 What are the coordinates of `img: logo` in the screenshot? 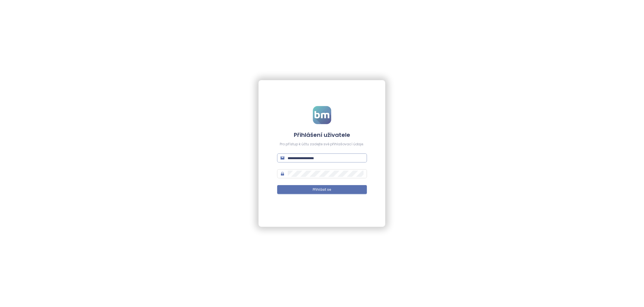 It's located at (322, 115).